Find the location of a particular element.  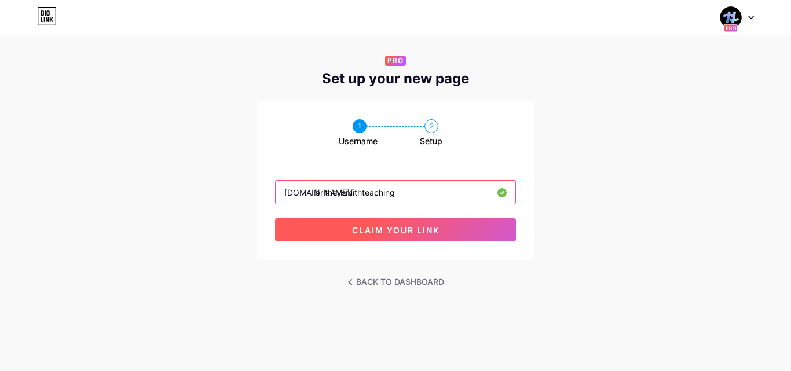

span: PRO is located at coordinates (395, 61).